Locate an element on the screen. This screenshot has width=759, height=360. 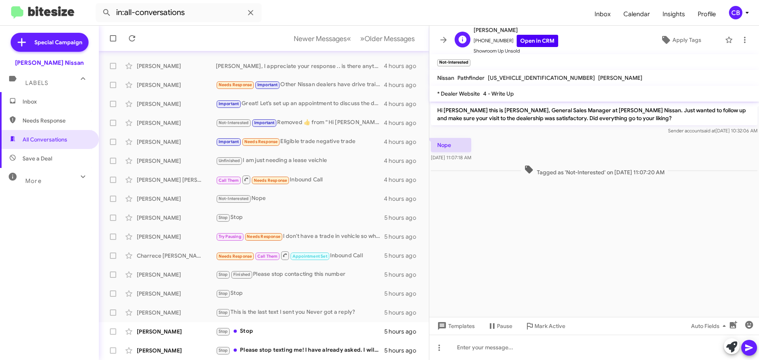
div: I don't have a trade in vehicle so what other promotions you all have is located at coordinates (300, 236).